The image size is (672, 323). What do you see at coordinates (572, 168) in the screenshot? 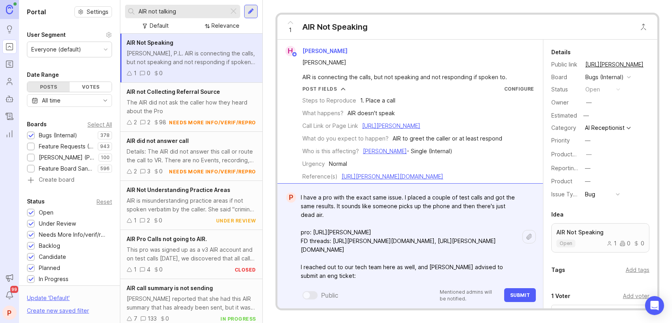
I see `label: Reporting Team` at bounding box center [572, 168].